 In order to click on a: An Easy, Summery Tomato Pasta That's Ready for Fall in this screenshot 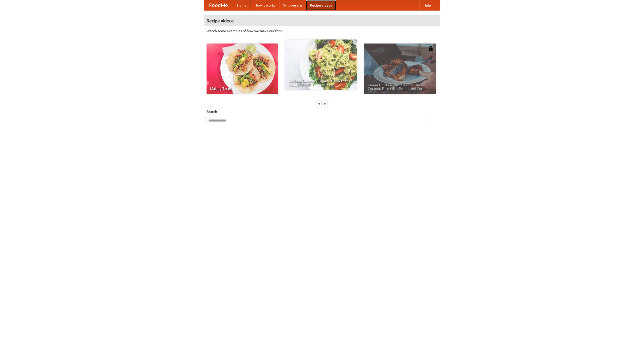, I will do `click(321, 65)`.